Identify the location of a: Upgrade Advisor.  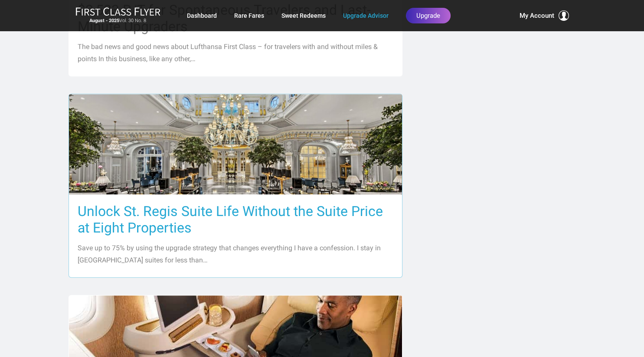
(366, 15).